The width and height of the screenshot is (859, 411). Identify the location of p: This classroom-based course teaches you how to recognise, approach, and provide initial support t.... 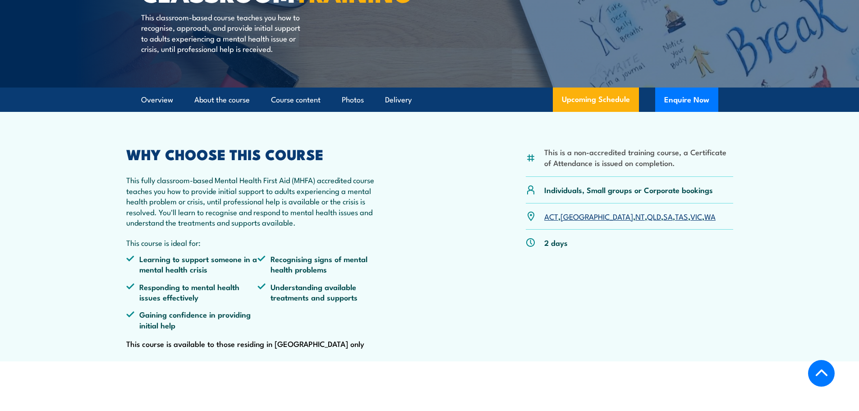
(223, 33).